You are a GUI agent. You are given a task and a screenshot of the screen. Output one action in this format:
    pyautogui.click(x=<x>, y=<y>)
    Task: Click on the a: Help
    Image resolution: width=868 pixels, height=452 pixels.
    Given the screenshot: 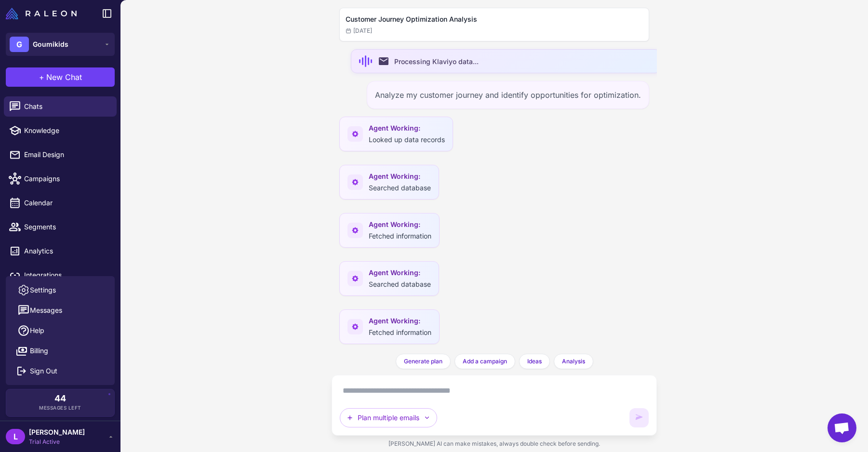 What is the action you would take?
    pyautogui.click(x=60, y=331)
    